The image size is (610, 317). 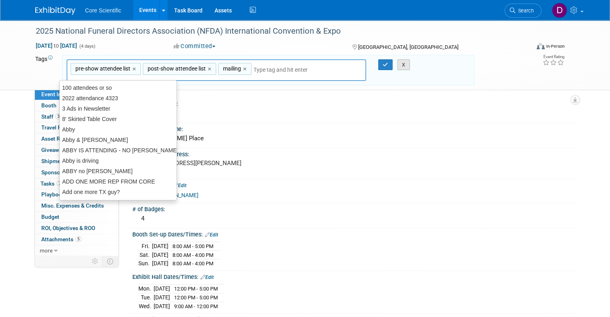 I want to click on span: Tasks, so click(x=54, y=184).